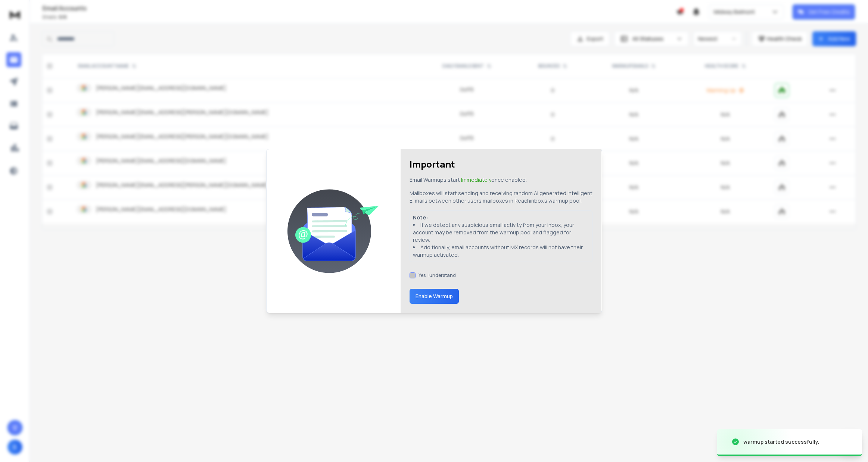 This screenshot has width=868, height=462. What do you see at coordinates (476, 179) in the screenshot?
I see `span: Immediately` at bounding box center [476, 179].